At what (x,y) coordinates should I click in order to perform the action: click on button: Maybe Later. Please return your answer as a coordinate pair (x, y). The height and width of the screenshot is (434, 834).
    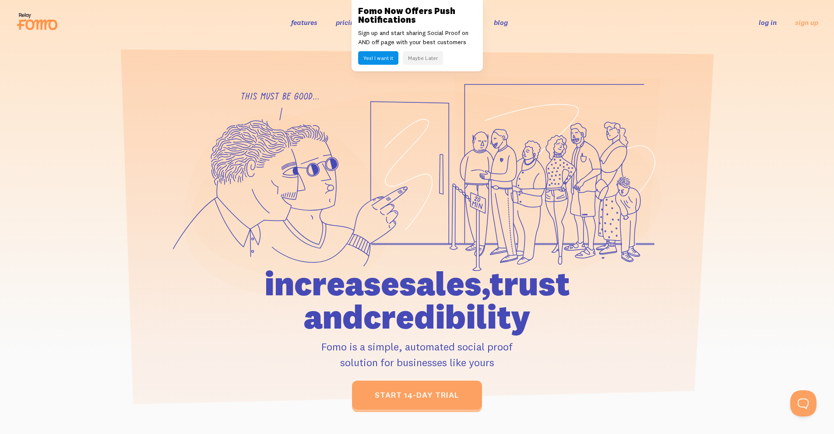
    Looking at the image, I should click on (423, 58).